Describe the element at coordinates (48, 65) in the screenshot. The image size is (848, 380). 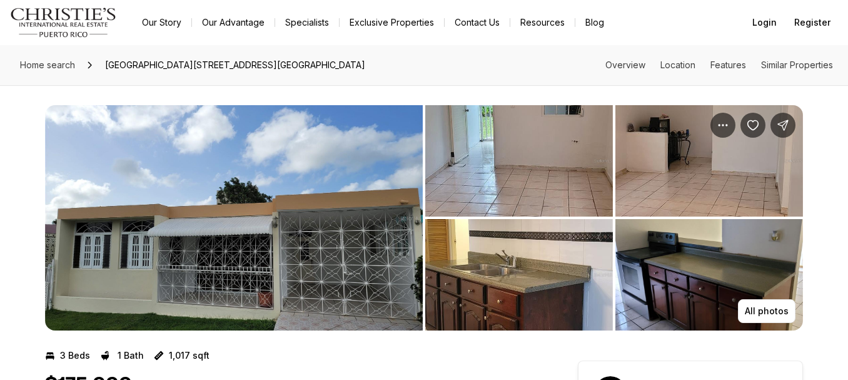
I see `a: Home search` at that location.